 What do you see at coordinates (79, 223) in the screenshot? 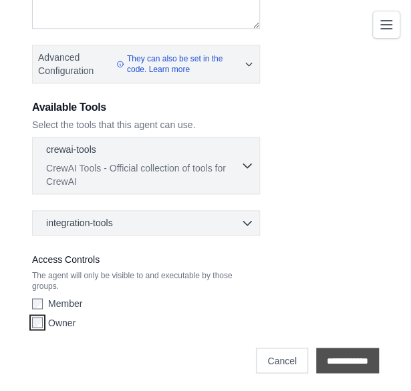
I see `span: integration-tools` at bounding box center [79, 223].